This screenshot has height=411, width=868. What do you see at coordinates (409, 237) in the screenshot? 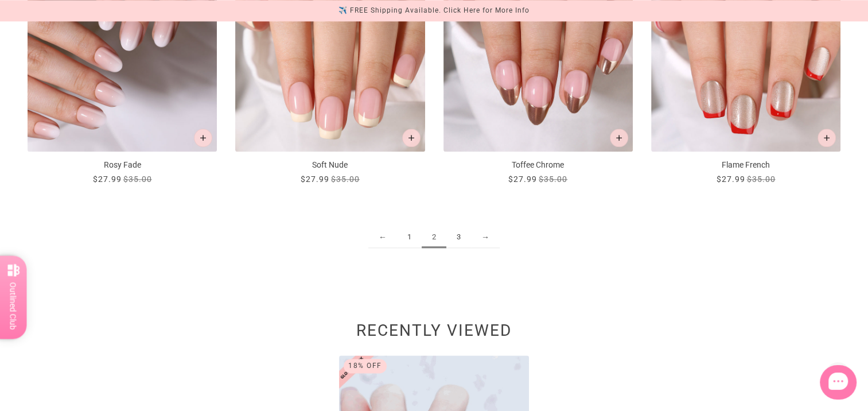
I see `a: 1` at bounding box center [409, 237].